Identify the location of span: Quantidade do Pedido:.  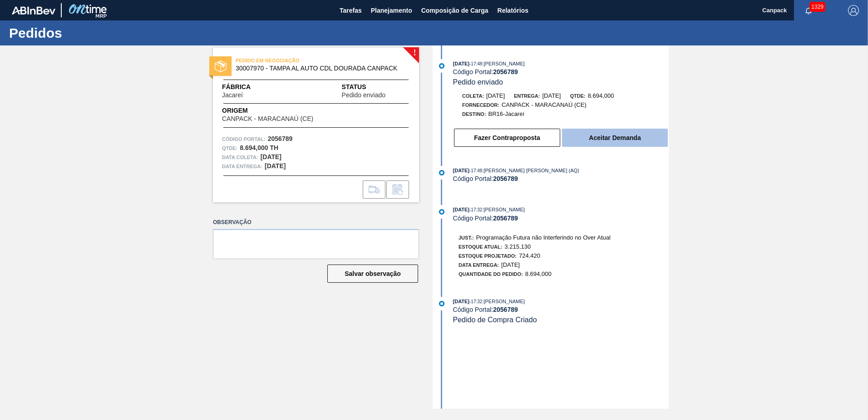
(491, 274).